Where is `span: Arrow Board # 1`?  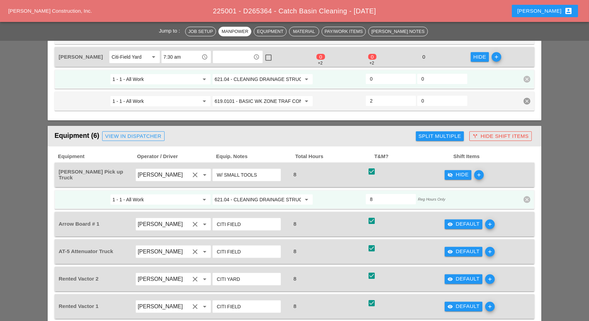
span: Arrow Board # 1 is located at coordinates (79, 223).